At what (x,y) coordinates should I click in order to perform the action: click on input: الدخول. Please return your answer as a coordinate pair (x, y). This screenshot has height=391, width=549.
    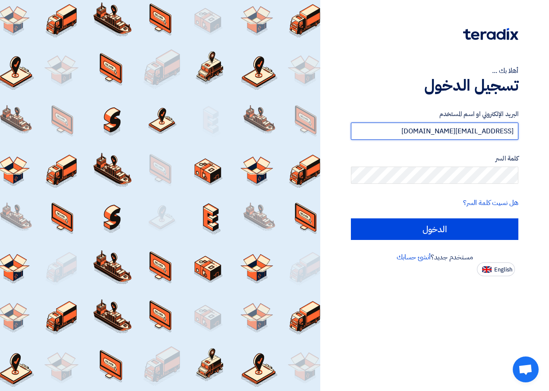
    Looking at the image, I should click on (435, 229).